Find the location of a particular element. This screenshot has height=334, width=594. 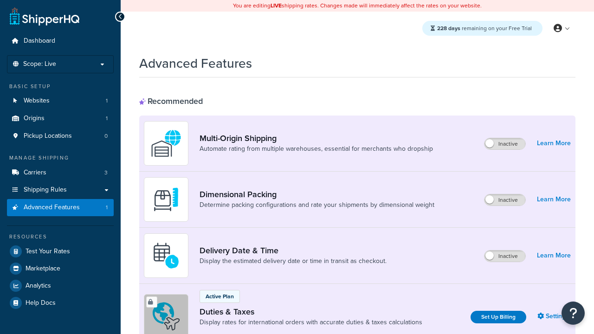

span: Origins is located at coordinates (34, 118).